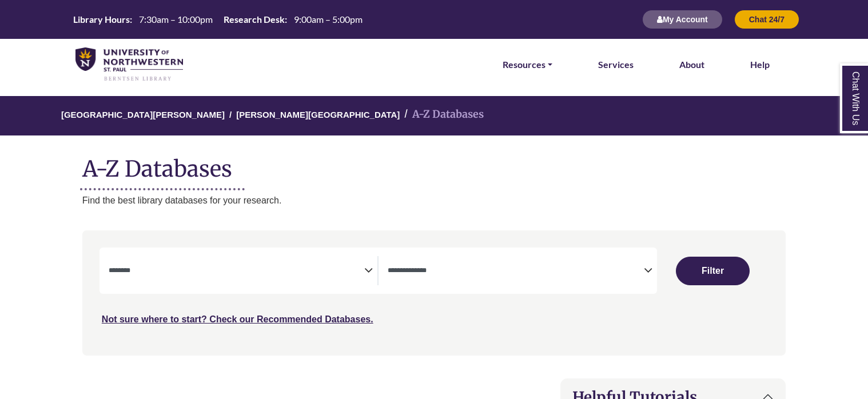  Describe the element at coordinates (682, 19) in the screenshot. I see `a: My Account` at that location.